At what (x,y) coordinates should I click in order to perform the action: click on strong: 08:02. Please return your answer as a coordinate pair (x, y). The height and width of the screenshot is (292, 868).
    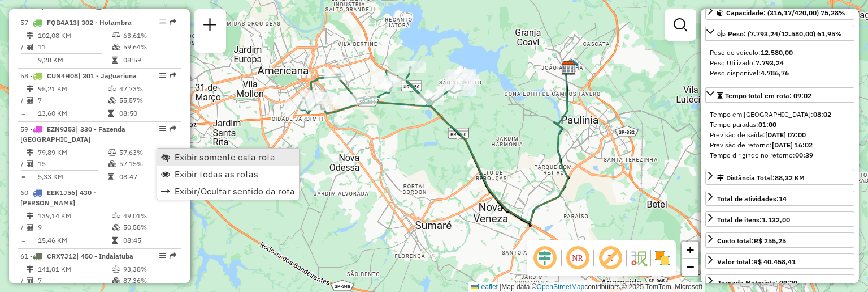
    Looking at the image, I should click on (822, 114).